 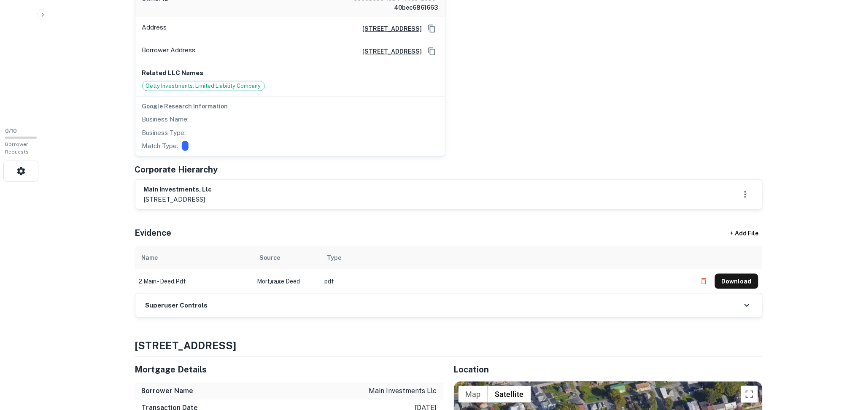 What do you see at coordinates (834, 363) in the screenshot?
I see `div: Chat Widget` at bounding box center [834, 363].